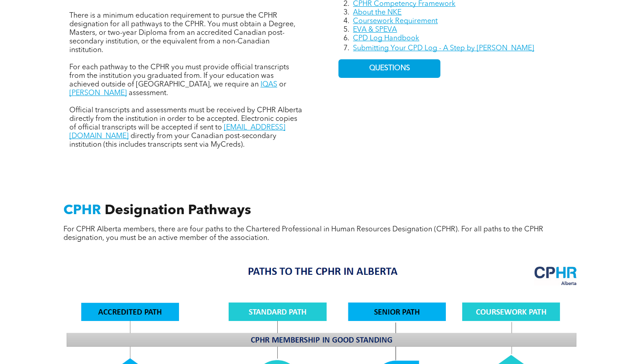  Describe the element at coordinates (148, 93) in the screenshot. I see `span: assessment.` at that location.